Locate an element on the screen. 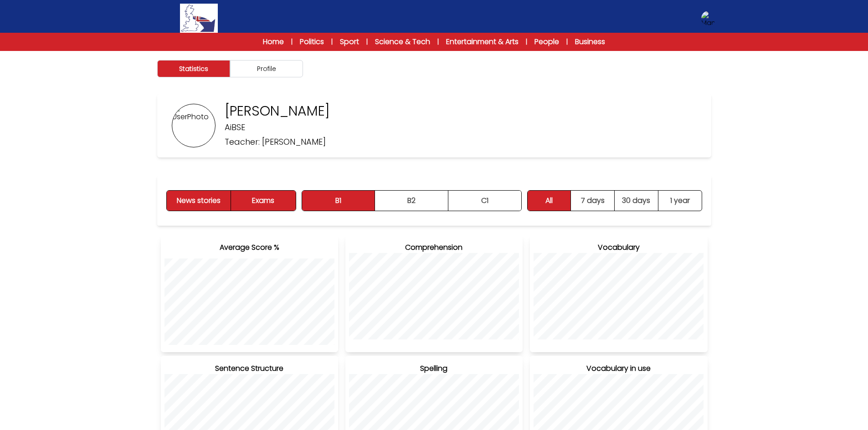  h3: Sentence Structure is located at coordinates (249, 369).